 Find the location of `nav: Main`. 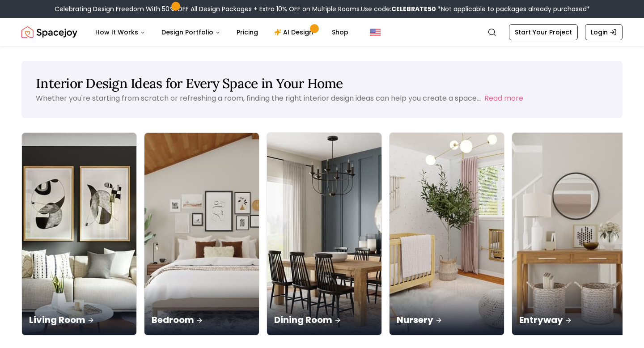

nav: Main is located at coordinates (222, 32).